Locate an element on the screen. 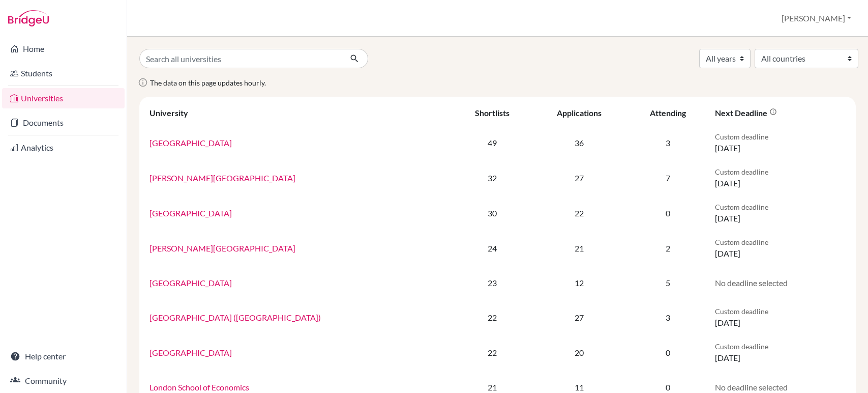 The height and width of the screenshot is (393, 868). td: 36 is located at coordinates (579, 143).